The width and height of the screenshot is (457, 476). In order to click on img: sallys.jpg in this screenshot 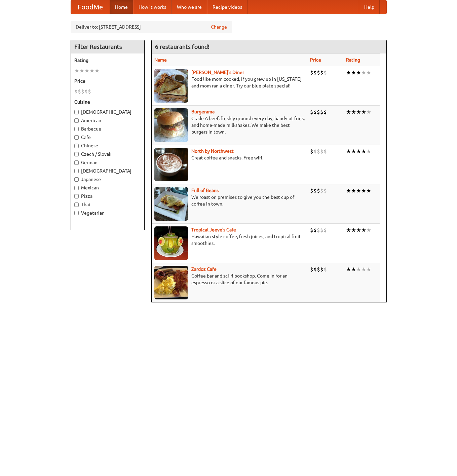, I will do `click(171, 86)`.